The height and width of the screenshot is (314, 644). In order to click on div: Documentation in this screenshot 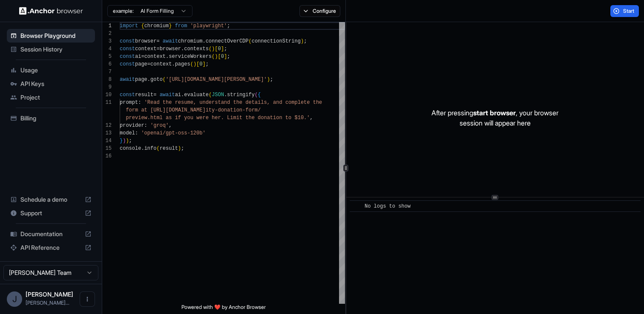, I will do `click(51, 234)`.